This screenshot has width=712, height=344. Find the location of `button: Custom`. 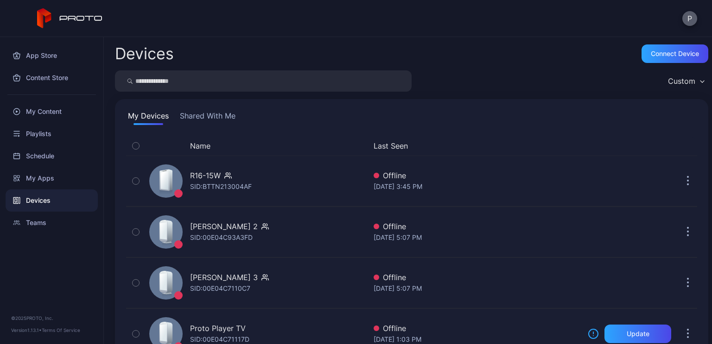

button: Custom is located at coordinates (685, 81).